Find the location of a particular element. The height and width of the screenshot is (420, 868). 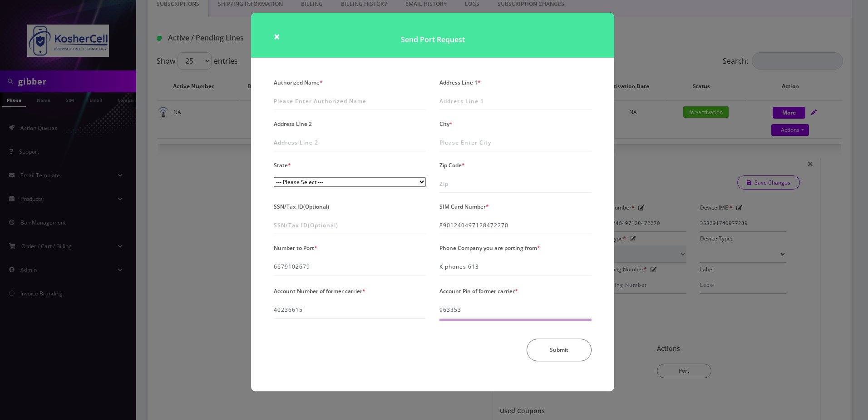

label: Authorized Name is located at coordinates (299, 83).